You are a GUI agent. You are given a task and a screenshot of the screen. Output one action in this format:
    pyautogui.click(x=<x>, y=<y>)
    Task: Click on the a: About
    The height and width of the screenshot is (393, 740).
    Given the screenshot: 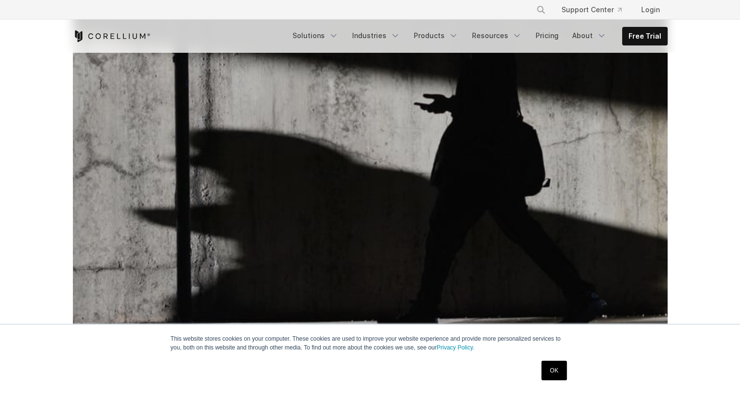 What is the action you would take?
    pyautogui.click(x=590, y=36)
    